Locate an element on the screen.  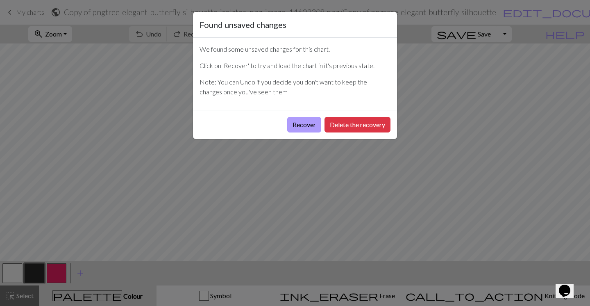
p: Click on 'Recover' to try and load the chart in it's previous state. is located at coordinates (295, 66).